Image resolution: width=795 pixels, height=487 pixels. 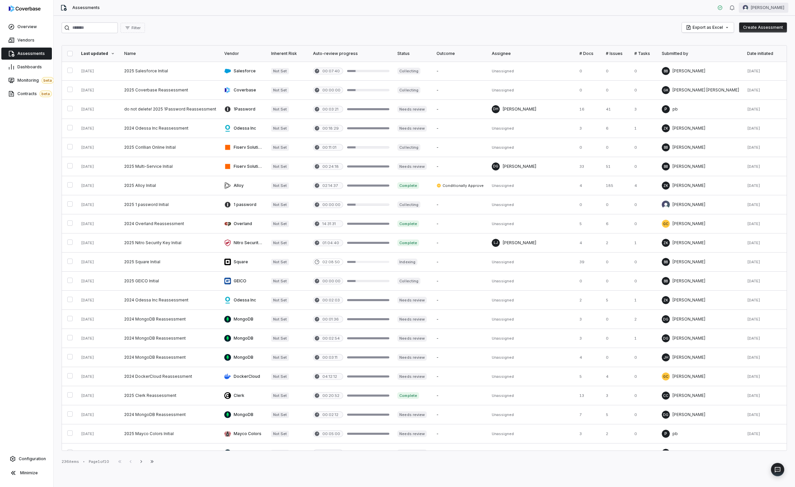 I want to click on div: # Docs, so click(x=589, y=54).